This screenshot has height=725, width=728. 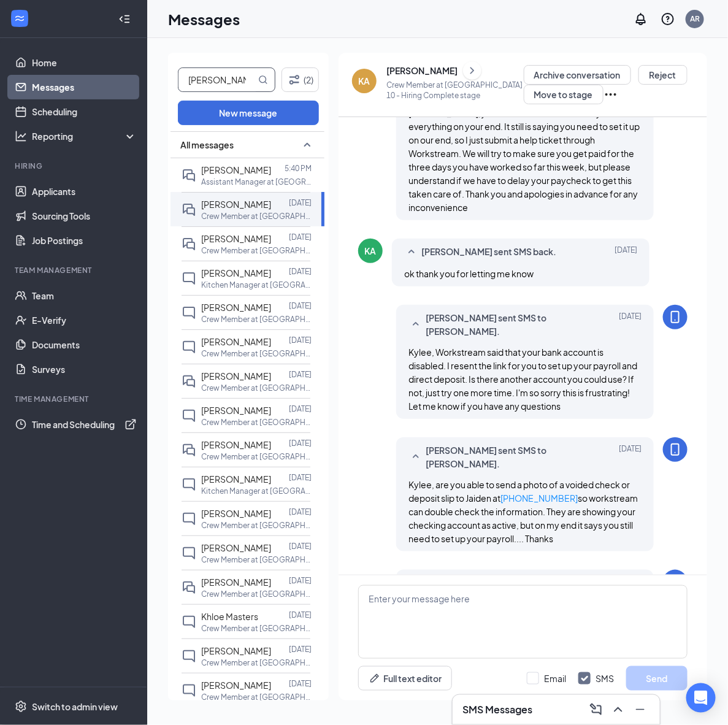 I want to click on svg: Filter, so click(x=294, y=80).